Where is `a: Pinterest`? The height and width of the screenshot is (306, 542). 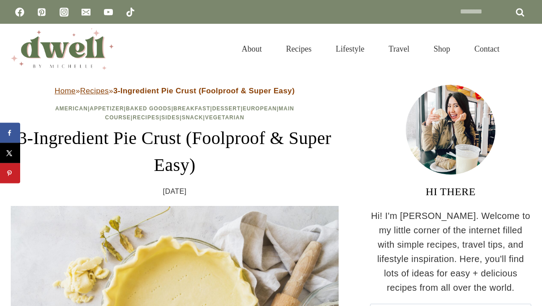 a: Pinterest is located at coordinates (42, 12).